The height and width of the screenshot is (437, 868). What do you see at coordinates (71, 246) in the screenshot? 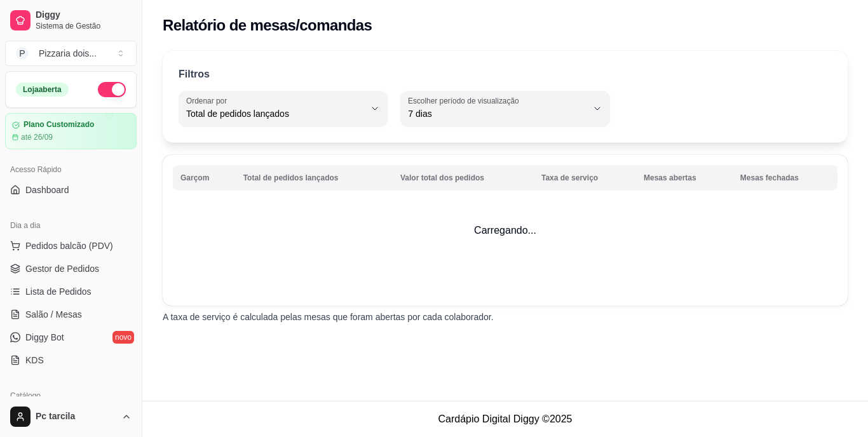
I see `button: Pedidos balcão (PDV)` at bounding box center [71, 246].